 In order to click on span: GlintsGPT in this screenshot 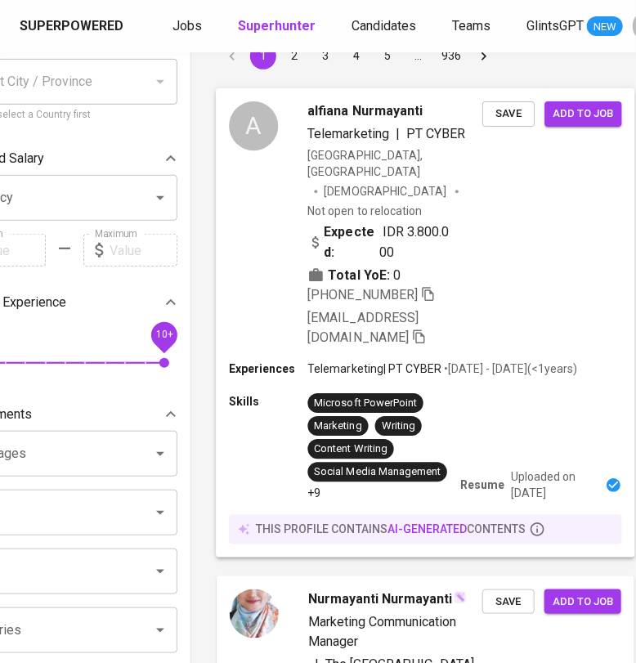, I will do `click(555, 25)`.